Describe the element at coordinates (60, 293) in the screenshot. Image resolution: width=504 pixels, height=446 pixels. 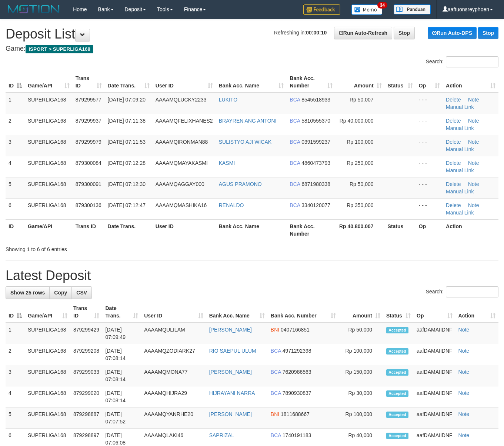
I see `a: Copy` at that location.